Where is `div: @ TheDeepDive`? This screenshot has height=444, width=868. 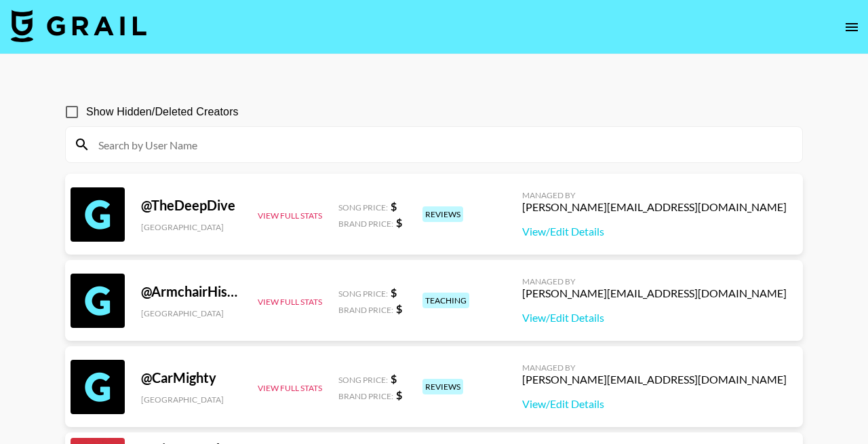 div: @ TheDeepDive is located at coordinates (191, 205).